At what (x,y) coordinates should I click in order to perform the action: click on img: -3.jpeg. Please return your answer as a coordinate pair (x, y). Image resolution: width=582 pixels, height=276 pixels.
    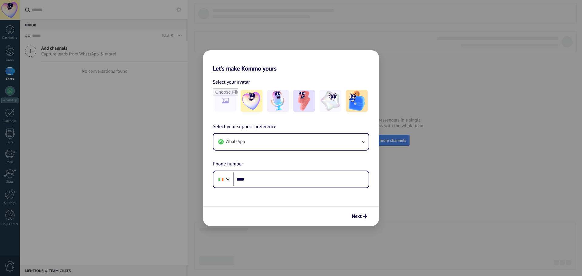
    Looking at the image, I should click on (304, 101).